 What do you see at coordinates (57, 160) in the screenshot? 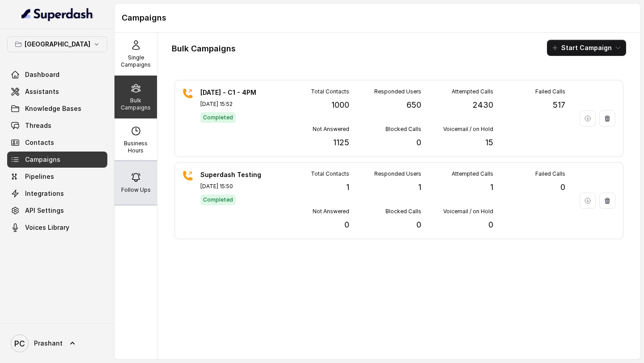
I see `a: Campaigns` at bounding box center [57, 160].